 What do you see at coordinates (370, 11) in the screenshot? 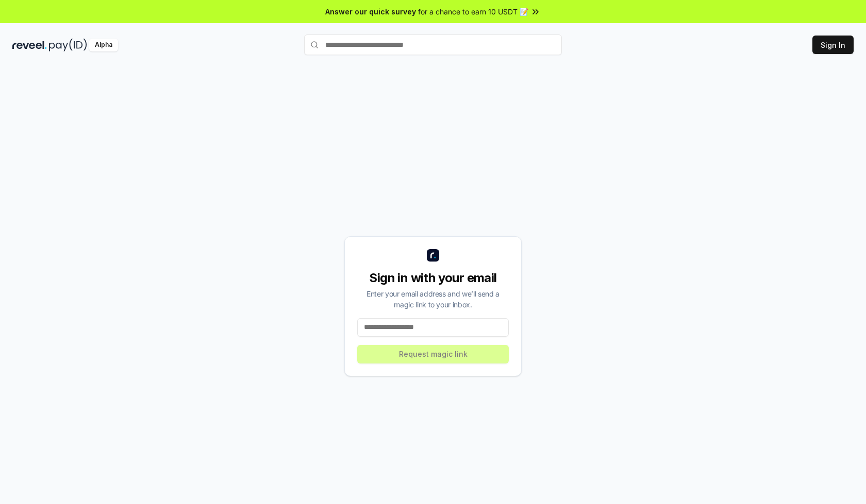
I see `span: Answer our quick survey` at bounding box center [370, 11].